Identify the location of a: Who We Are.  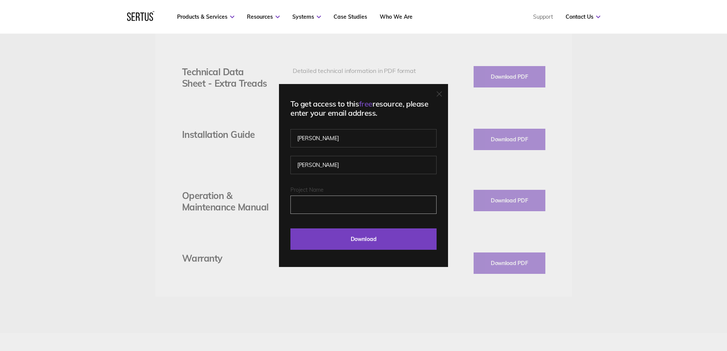
(396, 17).